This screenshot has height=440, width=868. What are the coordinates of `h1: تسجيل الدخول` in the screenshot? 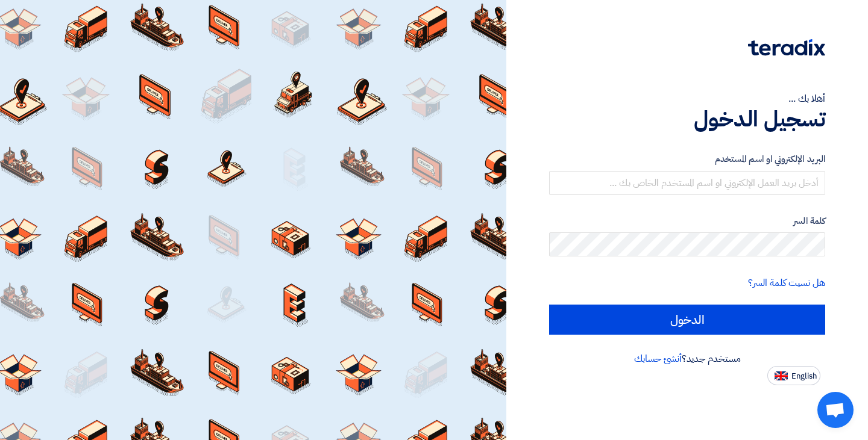 It's located at (687, 119).